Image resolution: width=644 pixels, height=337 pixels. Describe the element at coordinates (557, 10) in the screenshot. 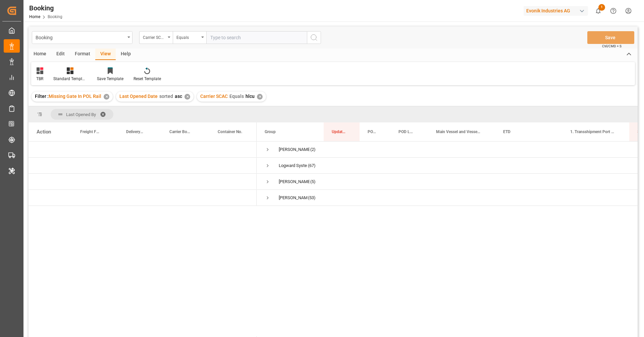

I see `button: Evonik Industries AG` at that location.